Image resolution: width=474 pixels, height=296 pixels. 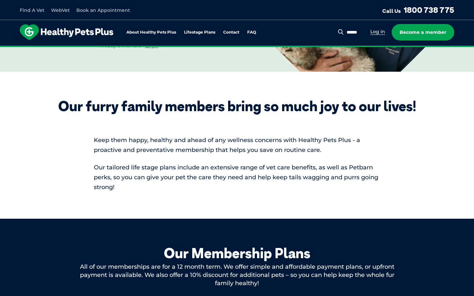 What do you see at coordinates (32, 10) in the screenshot?
I see `a: Find A Vet` at bounding box center [32, 10].